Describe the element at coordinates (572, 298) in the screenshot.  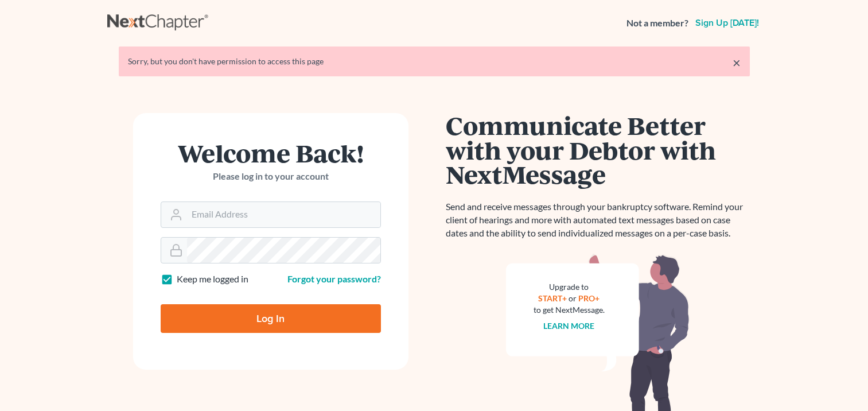
I see `span: or` at that location.